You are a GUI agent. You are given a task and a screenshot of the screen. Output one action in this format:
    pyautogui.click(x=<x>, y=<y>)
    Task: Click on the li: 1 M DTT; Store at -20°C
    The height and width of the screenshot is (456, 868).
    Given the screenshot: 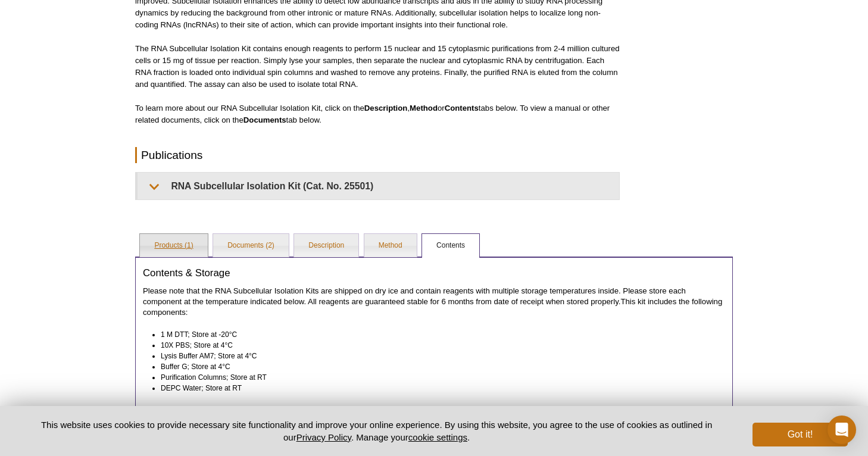 What is the action you would take?
    pyautogui.click(x=438, y=335)
    